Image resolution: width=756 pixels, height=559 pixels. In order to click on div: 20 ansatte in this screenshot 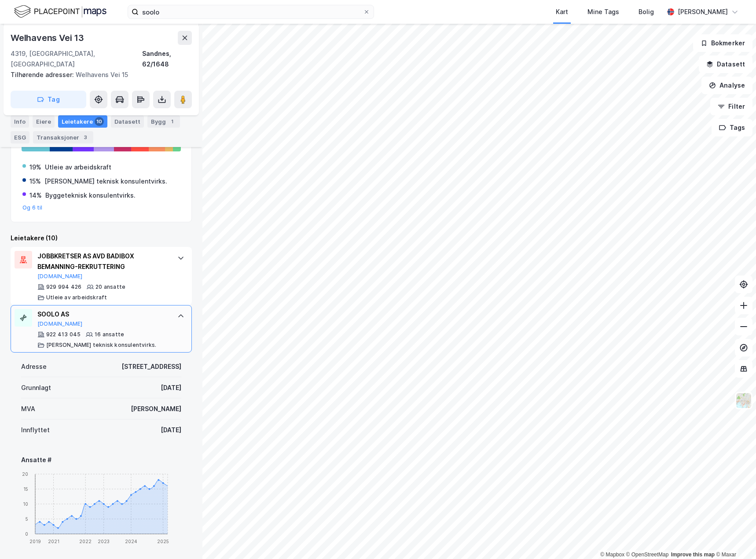, I will do `click(111, 287)`.